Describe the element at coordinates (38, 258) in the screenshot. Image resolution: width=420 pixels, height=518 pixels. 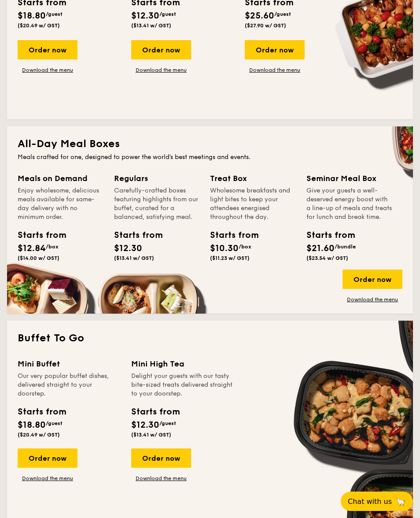
I see `span: ($14.00 w/ GST)` at that location.